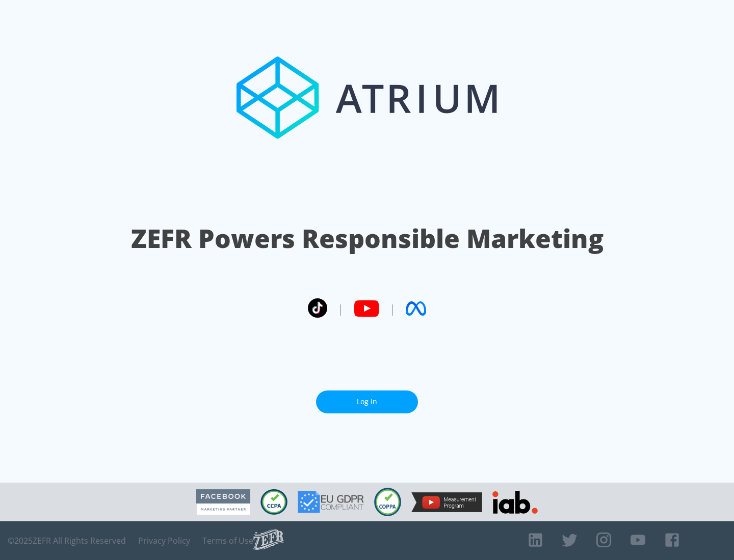 The width and height of the screenshot is (734, 560). I want to click on a: Log In, so click(367, 402).